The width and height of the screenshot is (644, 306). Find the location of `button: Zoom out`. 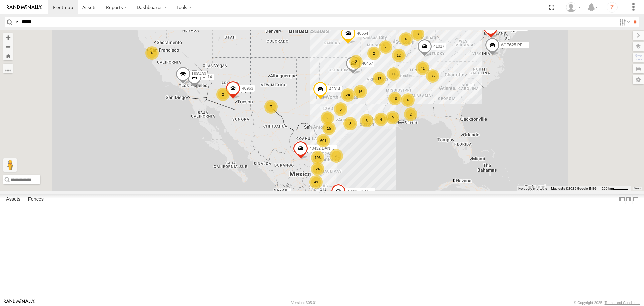

button: Zoom out is located at coordinates (8, 47).